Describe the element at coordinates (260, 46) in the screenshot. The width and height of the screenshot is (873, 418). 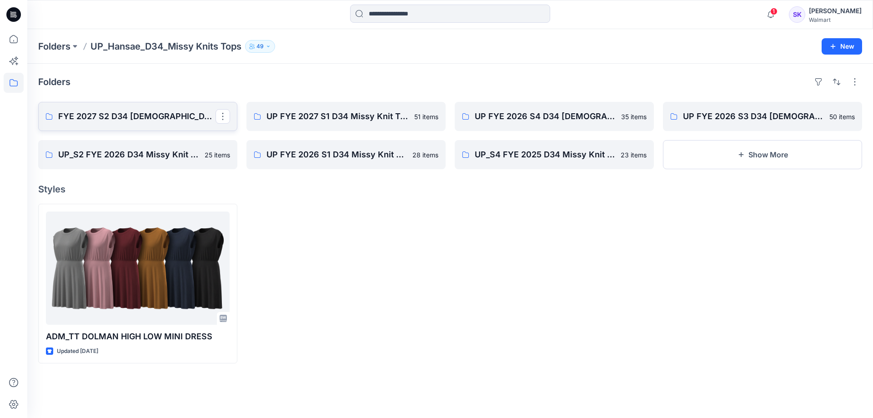
I see `p: 49` at that location.